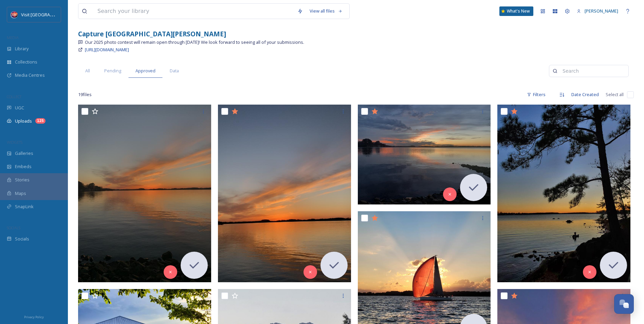 The height and width of the screenshot is (324, 644). I want to click on span: Maps, so click(20, 193).